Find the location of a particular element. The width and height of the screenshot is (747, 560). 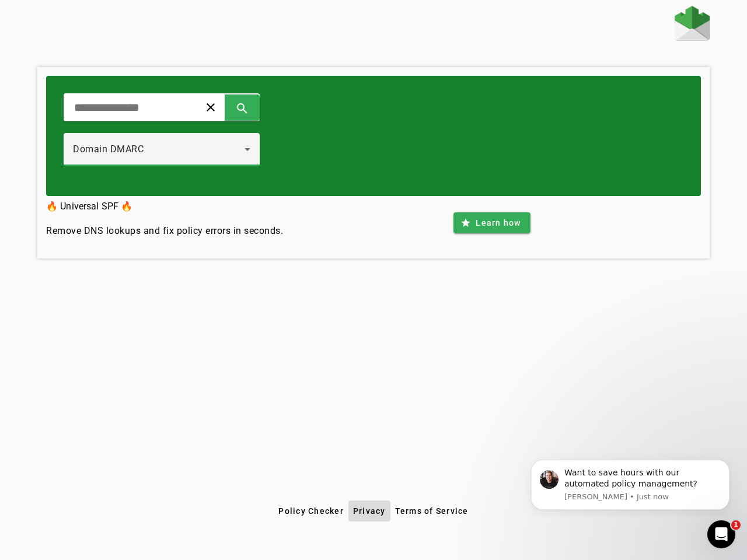

span: Domain DMARC is located at coordinates (108, 149).